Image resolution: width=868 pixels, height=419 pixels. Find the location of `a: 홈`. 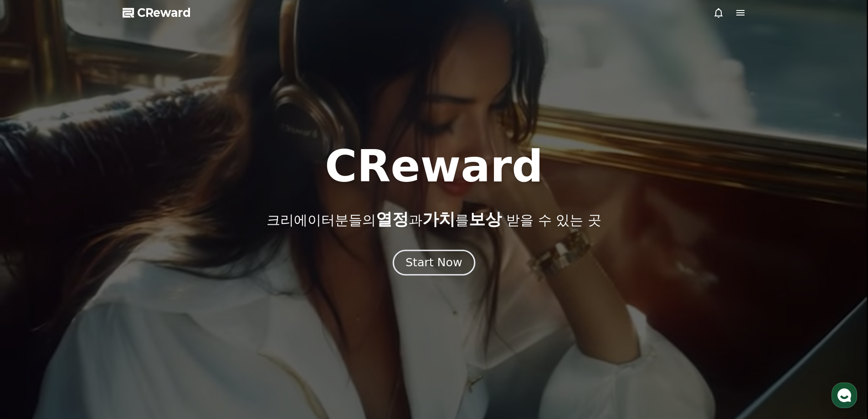

a: 홈 is located at coordinates (31, 300).